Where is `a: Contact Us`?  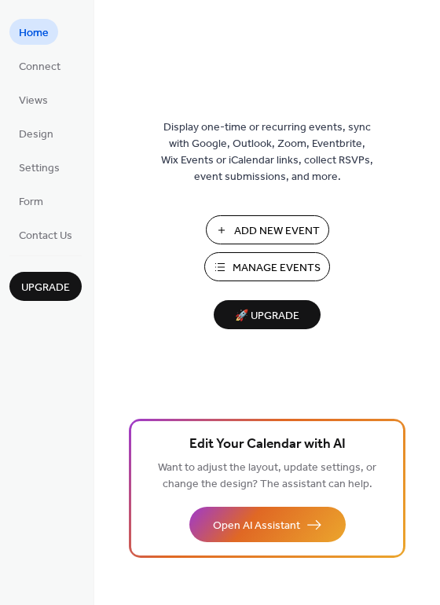 a: Contact Us is located at coordinates (46, 234).